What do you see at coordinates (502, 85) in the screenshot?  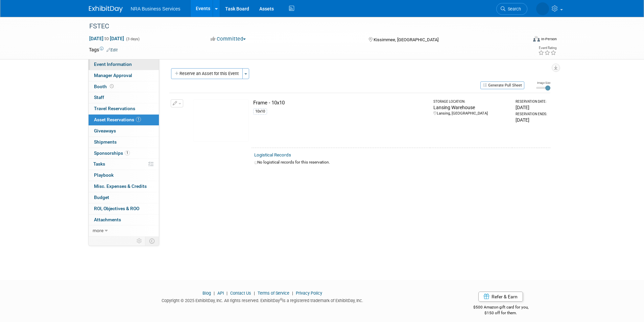 I see `button: Generate Pull Sheet` at bounding box center [502, 85].